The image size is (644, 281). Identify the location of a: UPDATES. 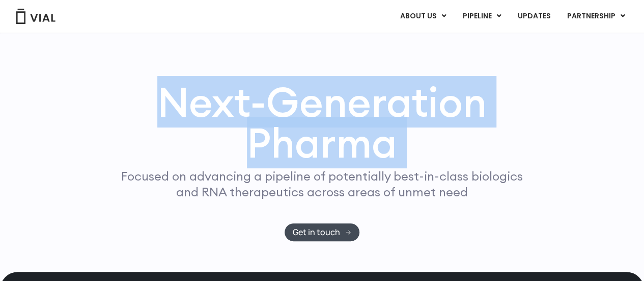
(534, 16).